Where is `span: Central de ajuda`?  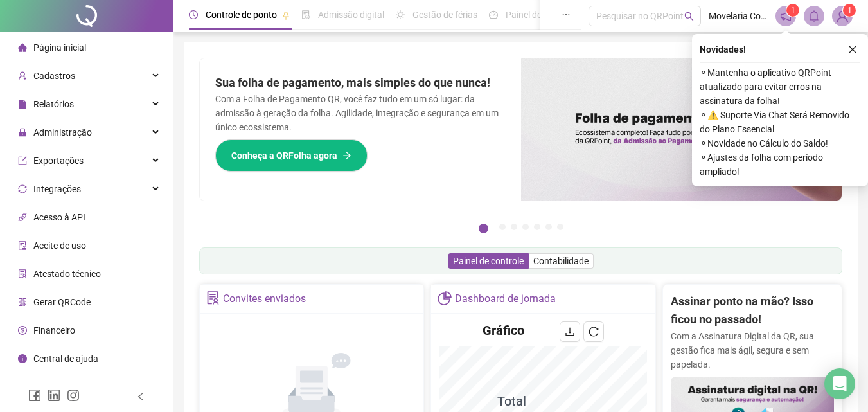 span: Central de ajuda is located at coordinates (66, 359).